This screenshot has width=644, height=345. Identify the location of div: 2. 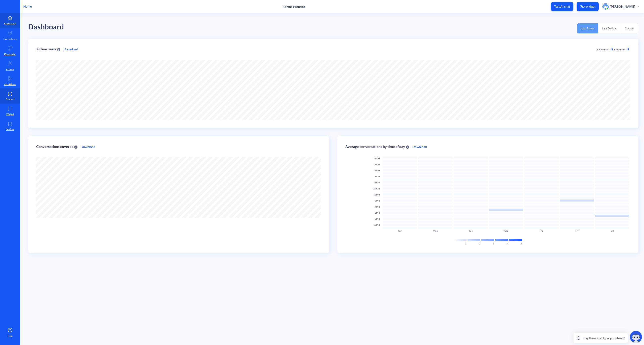
(474, 243).